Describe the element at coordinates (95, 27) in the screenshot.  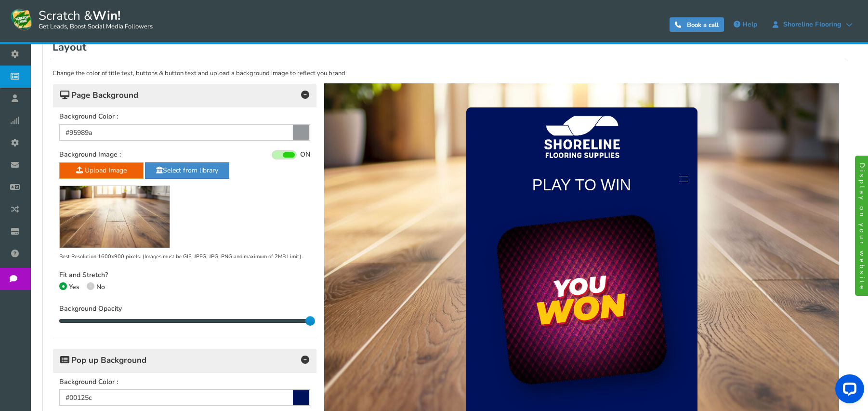
I see `small: Get Leads, Boost Social Media Followers` at that location.